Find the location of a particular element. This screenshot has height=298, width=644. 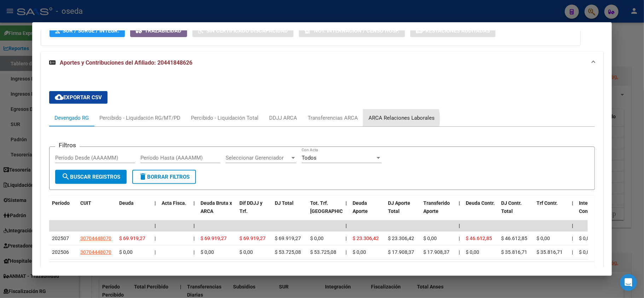

span: Prestaciones Auditadas is located at coordinates (456, 31).